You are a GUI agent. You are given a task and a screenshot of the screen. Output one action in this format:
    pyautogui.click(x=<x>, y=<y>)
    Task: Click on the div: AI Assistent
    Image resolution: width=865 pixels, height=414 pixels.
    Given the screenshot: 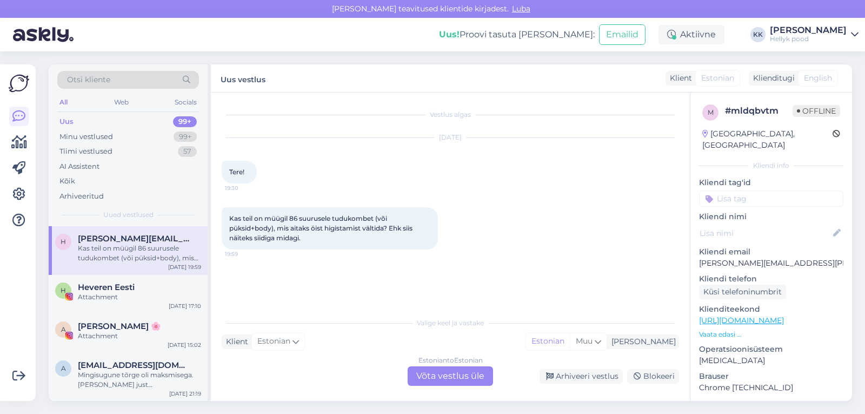 What is the action you would take?
    pyautogui.click(x=79, y=167)
    